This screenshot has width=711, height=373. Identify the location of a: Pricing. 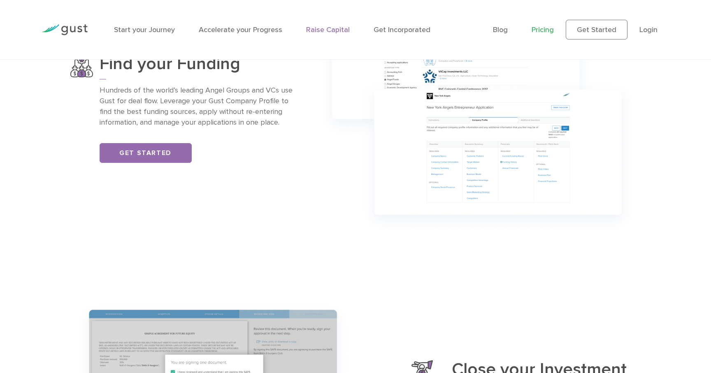
(543, 30).